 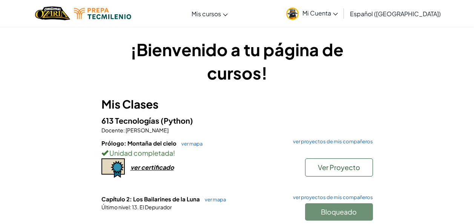 What do you see at coordinates (52, 13) in the screenshot?
I see `a: Ozaria by CodeCombat logo` at bounding box center [52, 13].